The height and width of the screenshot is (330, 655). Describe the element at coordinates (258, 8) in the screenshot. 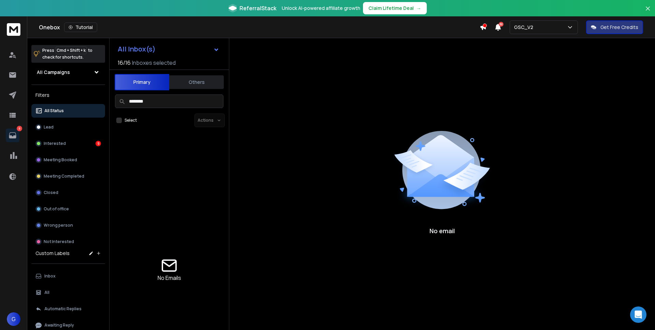

I see `span: ReferralStack` at that location.